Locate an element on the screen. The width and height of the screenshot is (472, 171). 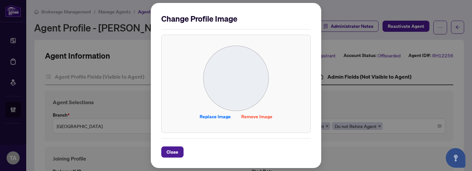
button: Open asap is located at coordinates (455, 158).